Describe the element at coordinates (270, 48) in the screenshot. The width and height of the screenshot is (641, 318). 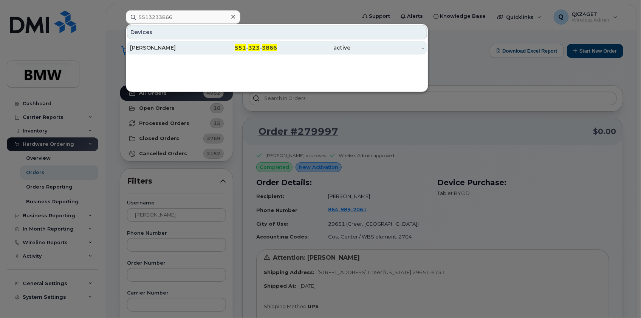
I see `span: 3866` at that location.